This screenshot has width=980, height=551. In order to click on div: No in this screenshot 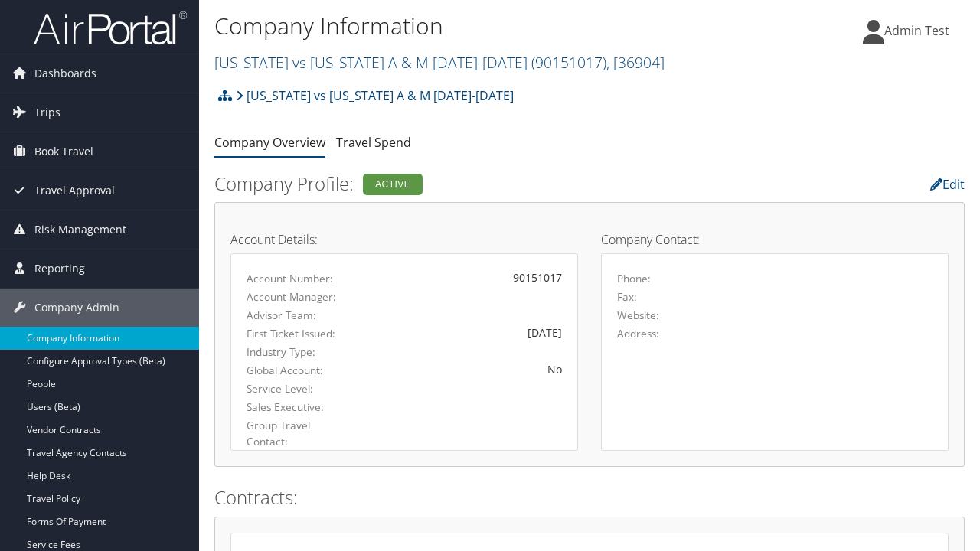, I will do `click(460, 369)`.